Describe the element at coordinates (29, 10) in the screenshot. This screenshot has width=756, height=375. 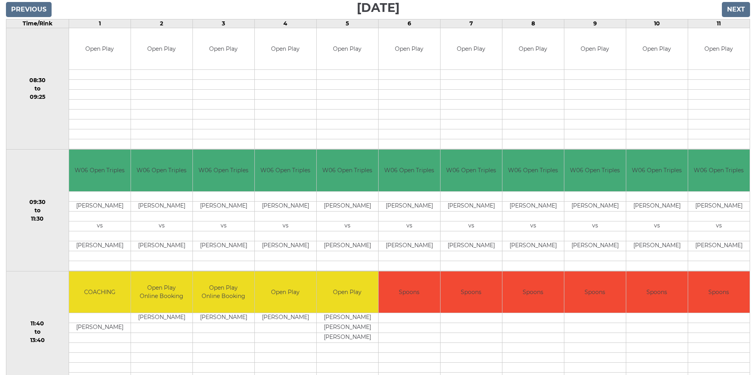
I see `input: Previous` at that location.